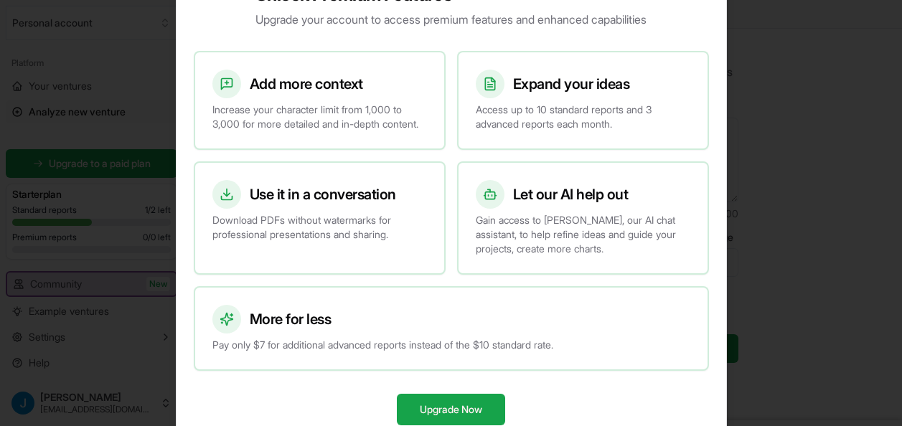 This screenshot has width=902, height=426. What do you see at coordinates (307, 84) in the screenshot?
I see `h3: Add more context` at bounding box center [307, 84].